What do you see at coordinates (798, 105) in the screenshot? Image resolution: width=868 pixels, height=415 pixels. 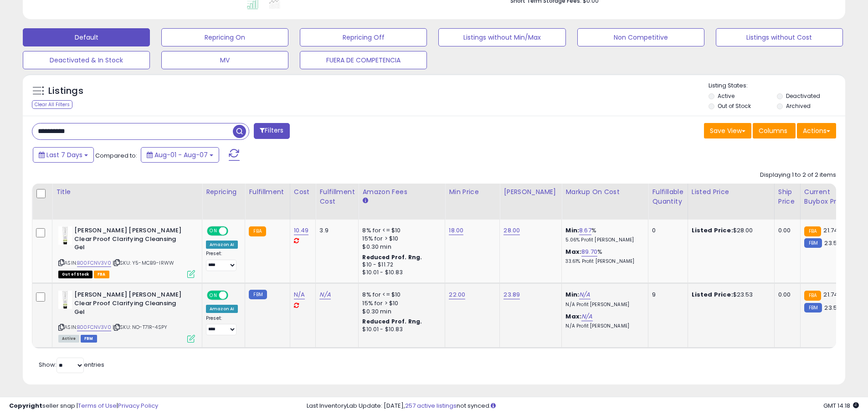 I see `label: Archived` at bounding box center [798, 105].